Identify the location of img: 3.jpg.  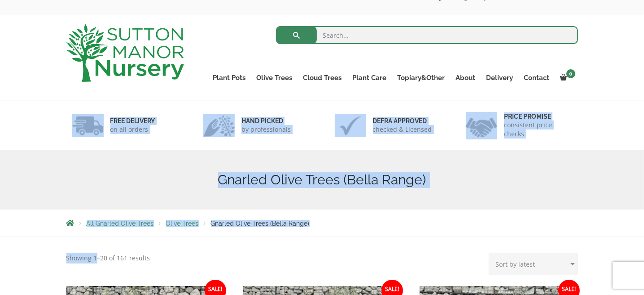
(351, 125).